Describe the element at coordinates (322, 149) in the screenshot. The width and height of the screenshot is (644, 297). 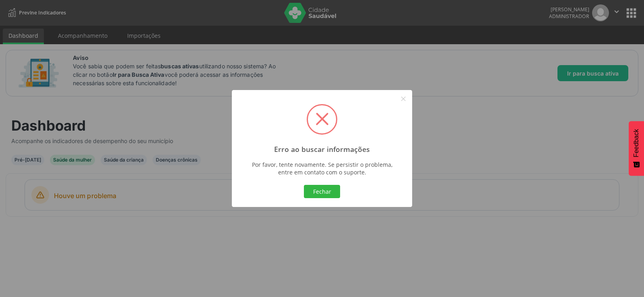
I see `h2: Erro ao buscar informações` at that location.